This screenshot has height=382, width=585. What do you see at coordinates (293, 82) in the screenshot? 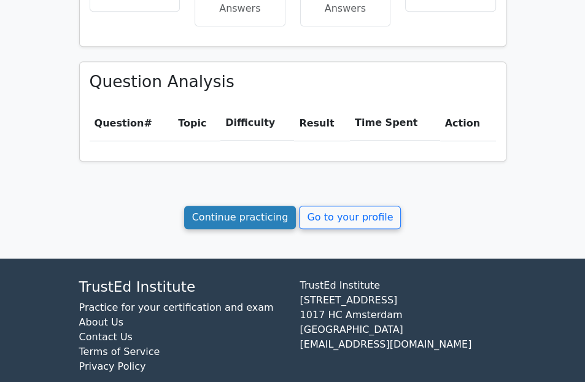
I see `h3: Question Analysis` at bounding box center [293, 82].